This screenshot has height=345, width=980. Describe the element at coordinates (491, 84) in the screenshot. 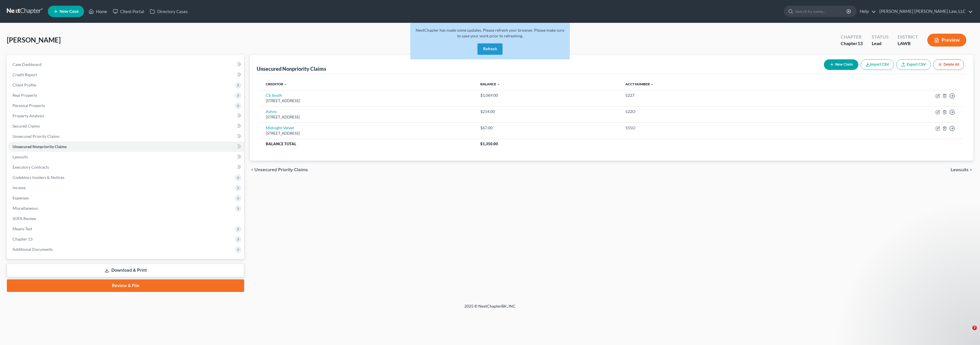

I see `a: Balance expand_less` at that location.